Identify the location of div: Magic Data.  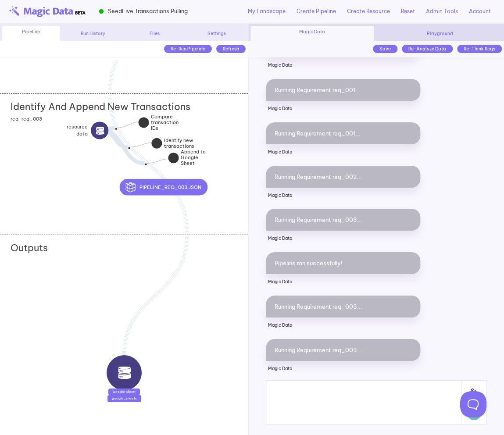
(312, 33).